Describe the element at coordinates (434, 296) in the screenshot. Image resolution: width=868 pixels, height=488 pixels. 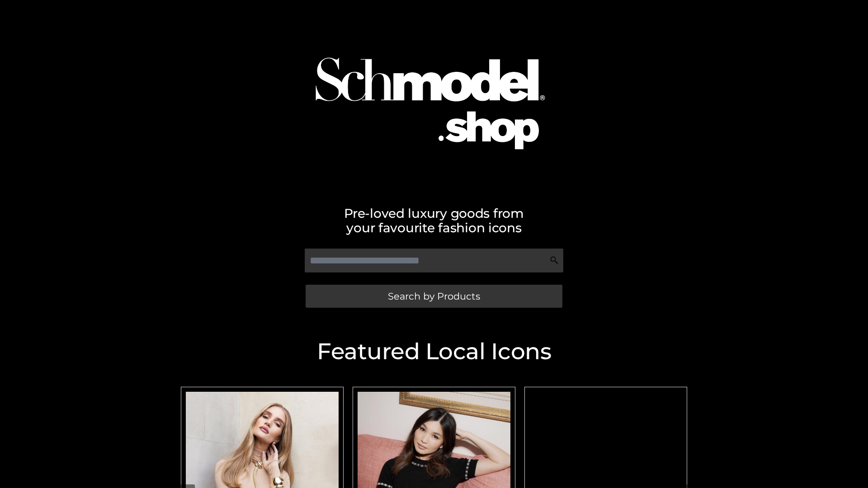
I see `a: Search by Products` at that location.